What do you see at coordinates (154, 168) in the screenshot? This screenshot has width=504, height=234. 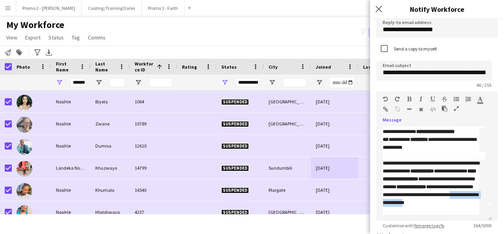 I see `div: 14799` at bounding box center [154, 168].